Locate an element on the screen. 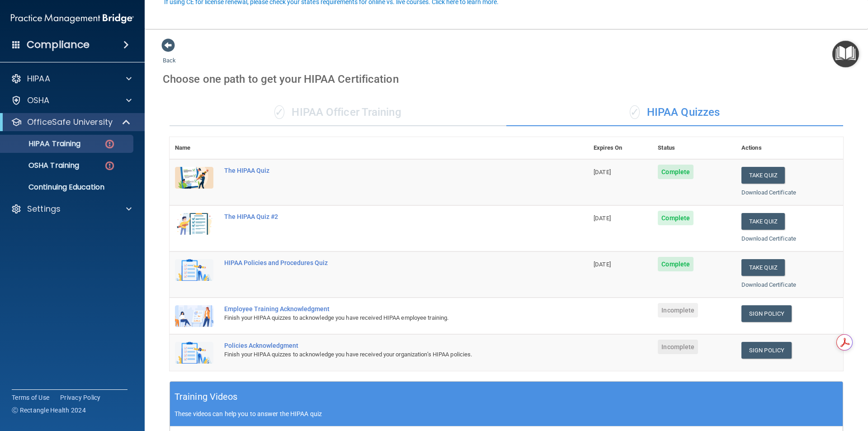  th: Name is located at coordinates (194, 148).